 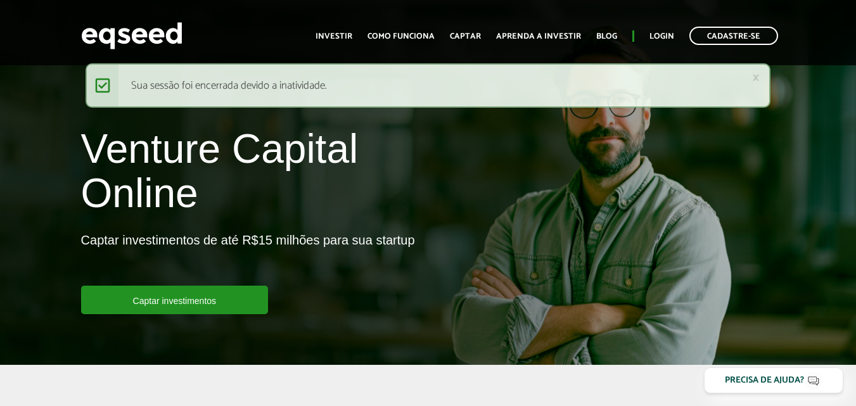 What do you see at coordinates (734, 35) in the screenshot?
I see `a: Cadastre-se` at bounding box center [734, 35].